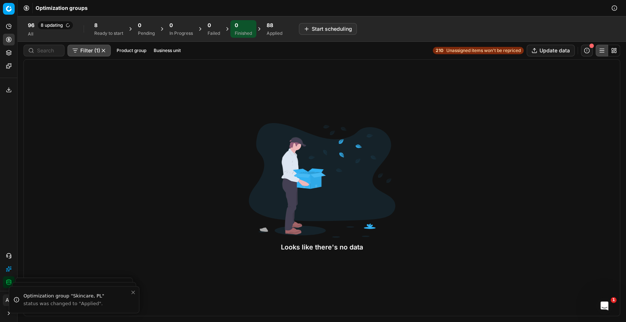 The image size is (626, 322). What do you see at coordinates (322, 248) in the screenshot?
I see `div: Looks like there's no data` at bounding box center [322, 248].